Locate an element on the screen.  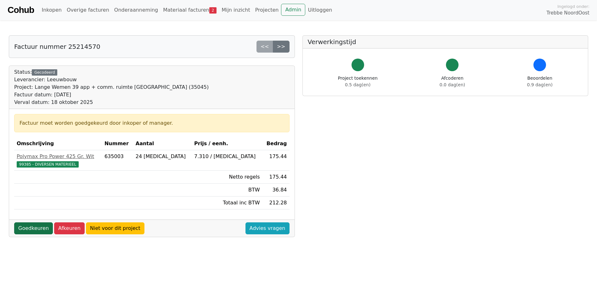
a: Cohub is located at coordinates (21, 10).